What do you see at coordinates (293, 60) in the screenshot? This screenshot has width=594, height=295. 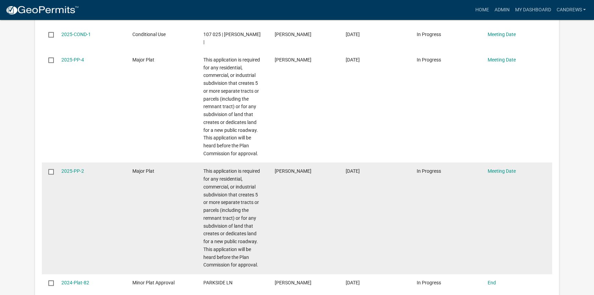 I see `span: Betty Jean Jordan` at bounding box center [293, 60].